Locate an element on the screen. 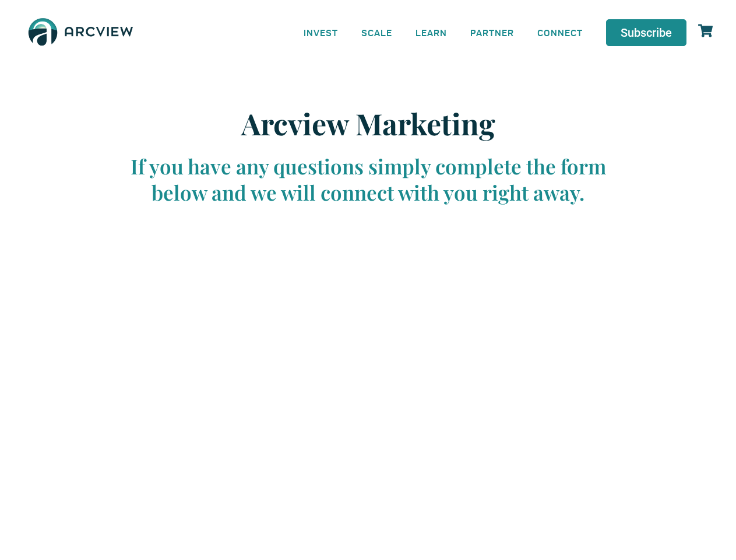 The height and width of the screenshot is (560, 736). a: CONNECT is located at coordinates (560, 32).